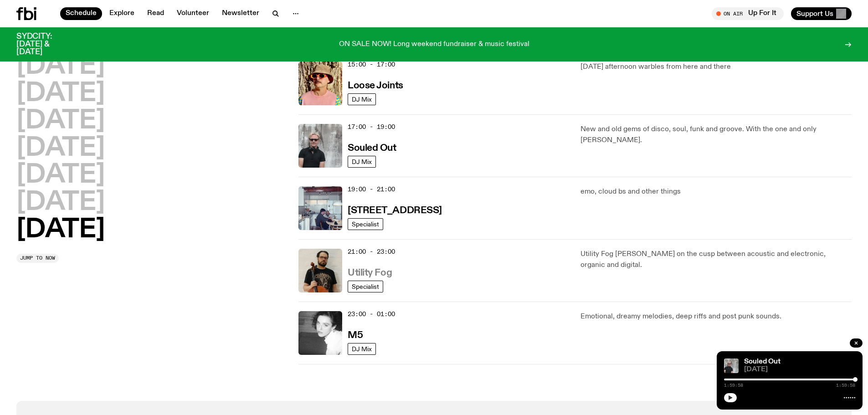  I want to click on a: Peter holds a cello, wearing a black graphic tee and glasses. He looks directly at the camera aga..., so click(320, 271).